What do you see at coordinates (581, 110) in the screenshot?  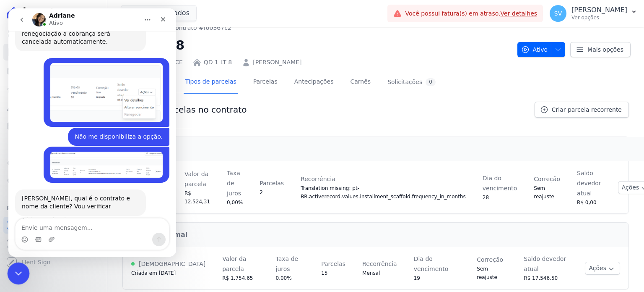 I see `a: Criar parcela recorrente` at bounding box center [581, 110].